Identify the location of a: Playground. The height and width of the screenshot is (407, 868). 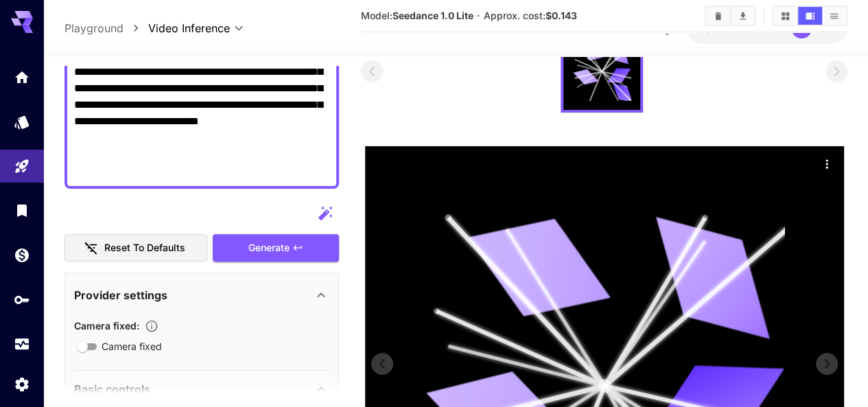
(94, 28).